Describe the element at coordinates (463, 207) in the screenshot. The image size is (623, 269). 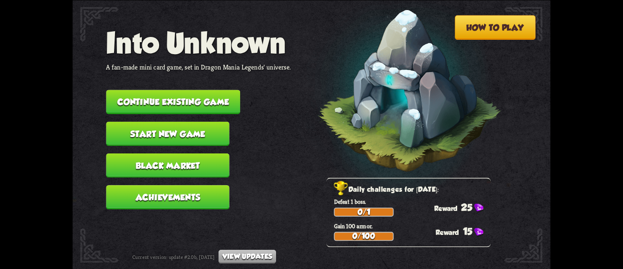
I see `div: 25` at that location.